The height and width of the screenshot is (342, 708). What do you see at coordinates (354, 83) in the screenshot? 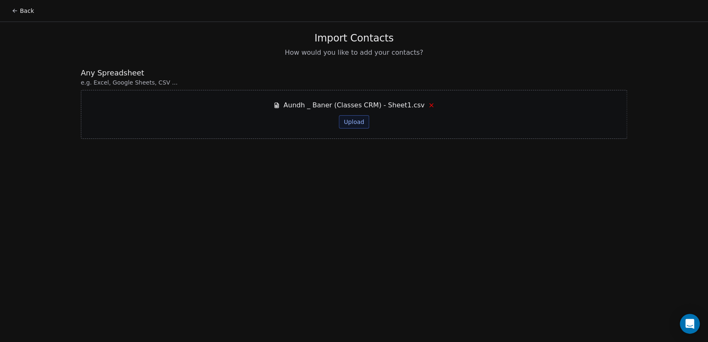
I see `span: e.g. Excel, Google Sheets, CSV ...` at bounding box center [354, 83].